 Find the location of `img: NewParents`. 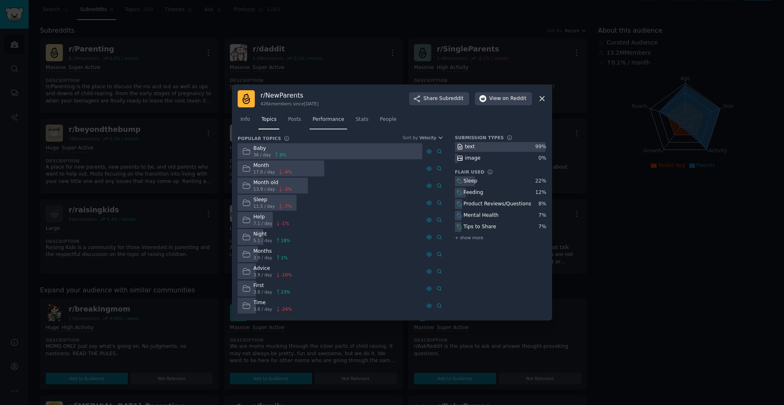

img: NewParents is located at coordinates (246, 99).